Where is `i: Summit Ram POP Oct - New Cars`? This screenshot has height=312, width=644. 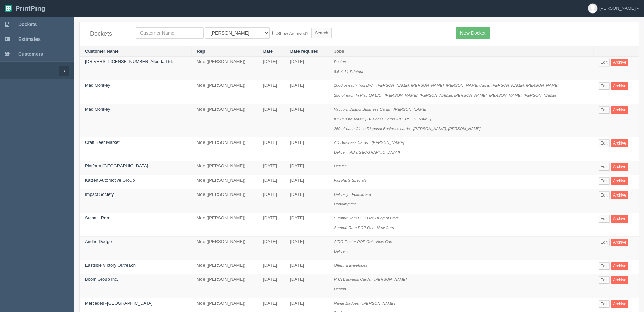 i: Summit Ram POP Oct - New Cars is located at coordinates (364, 227).